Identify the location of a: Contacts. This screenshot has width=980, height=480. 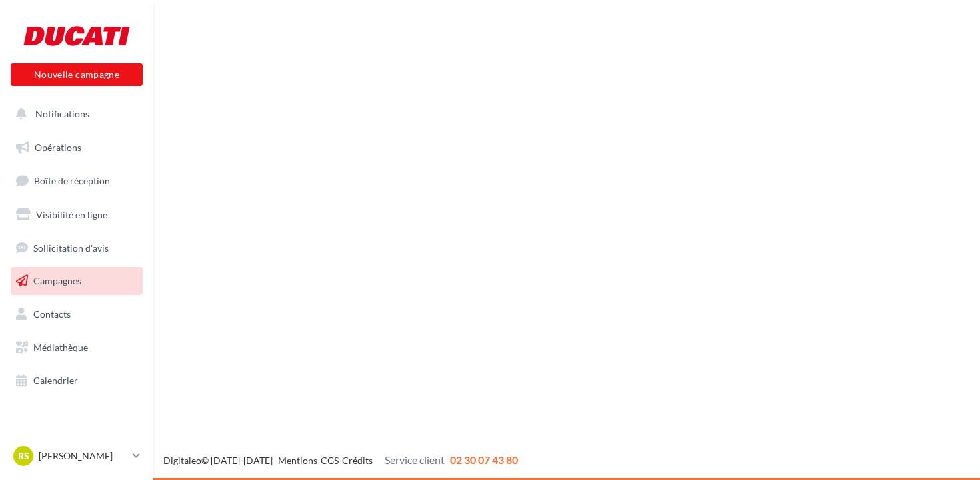
(77, 314).